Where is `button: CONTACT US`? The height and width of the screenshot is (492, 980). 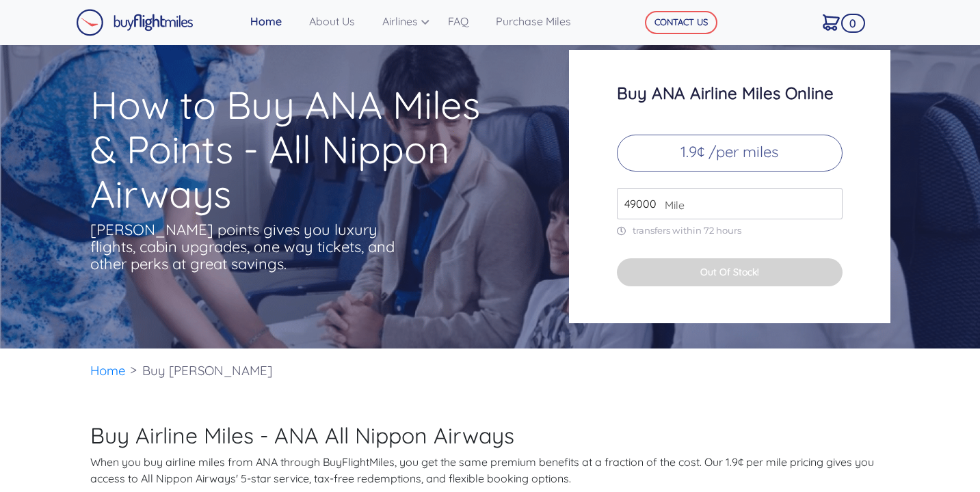 button: CONTACT US is located at coordinates (681, 22).